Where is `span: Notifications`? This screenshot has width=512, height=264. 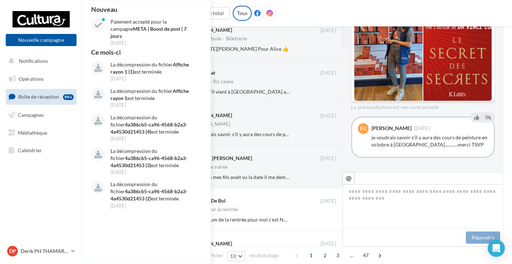 span: Notifications is located at coordinates (33, 61).